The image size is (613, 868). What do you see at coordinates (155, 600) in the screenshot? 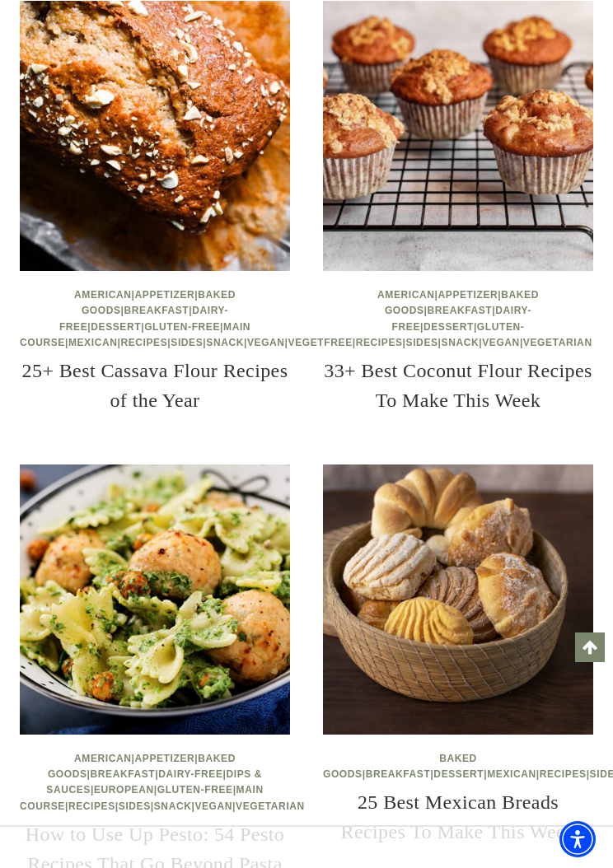
I see `a: How to Use Up Pesto: 54 Pesto Recipes That Go Beyond Pasta` at bounding box center [155, 600].